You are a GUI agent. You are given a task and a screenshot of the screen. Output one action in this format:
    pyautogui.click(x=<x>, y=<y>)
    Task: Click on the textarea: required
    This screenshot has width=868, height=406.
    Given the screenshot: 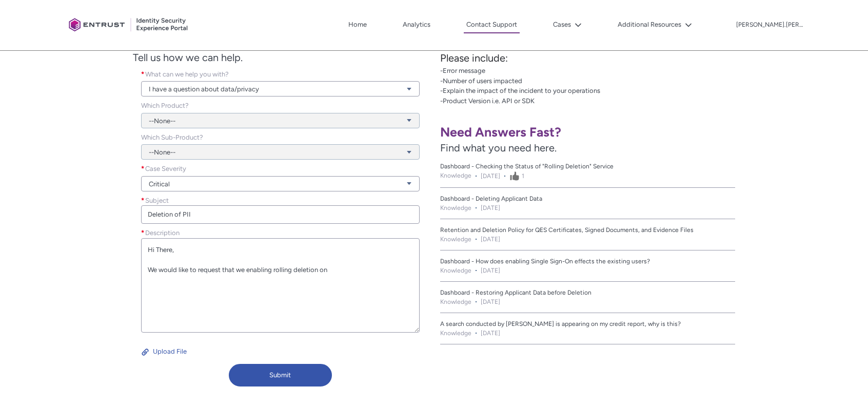 What is the action you would take?
    pyautogui.click(x=280, y=286)
    